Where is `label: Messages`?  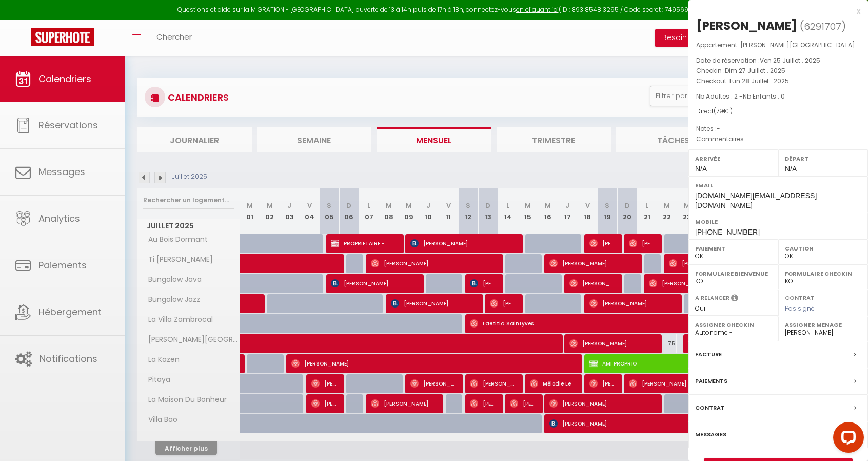 label: Messages is located at coordinates (711, 434).